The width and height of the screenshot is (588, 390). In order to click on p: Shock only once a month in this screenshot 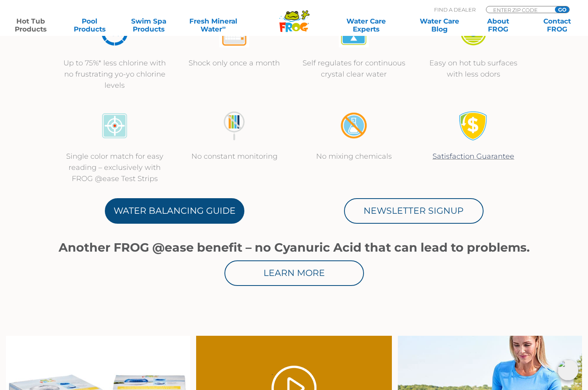, I will do `click(235, 63)`.